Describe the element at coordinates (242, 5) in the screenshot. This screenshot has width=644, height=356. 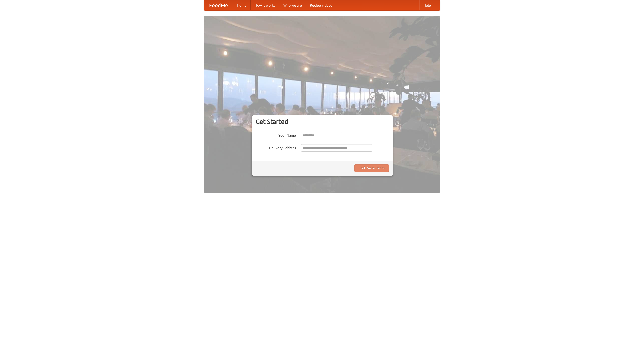
I see `a: Home` at that location.